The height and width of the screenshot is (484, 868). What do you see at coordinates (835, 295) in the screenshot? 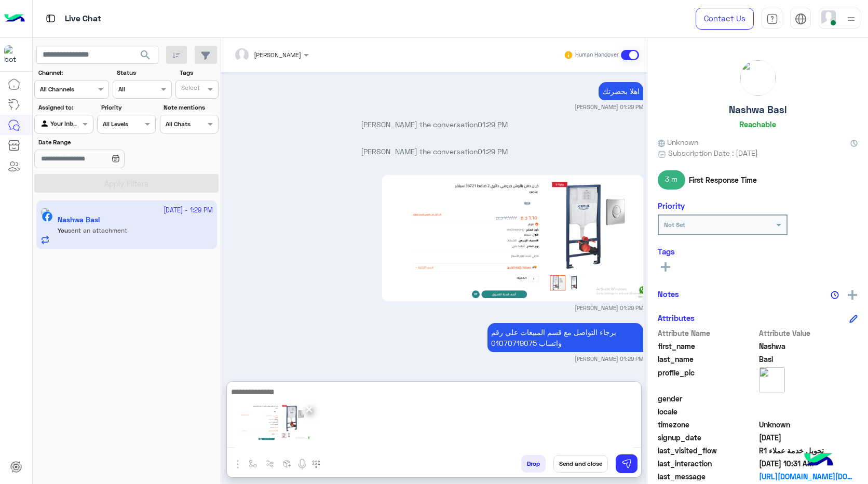
I see `img: notes` at bounding box center [835, 295].